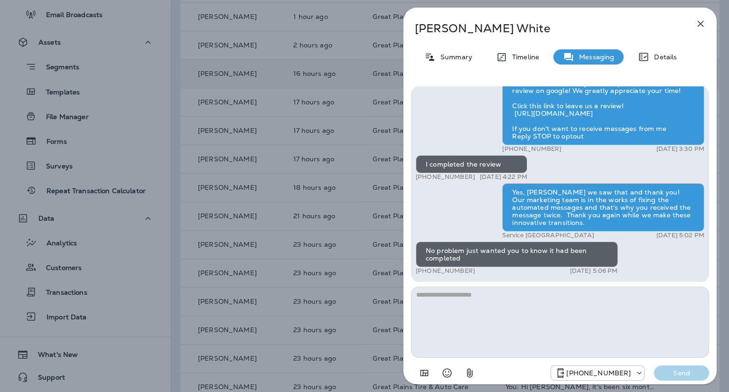 This screenshot has width=729, height=392. I want to click on div: +1 (918) 203-8556, so click(597, 373).